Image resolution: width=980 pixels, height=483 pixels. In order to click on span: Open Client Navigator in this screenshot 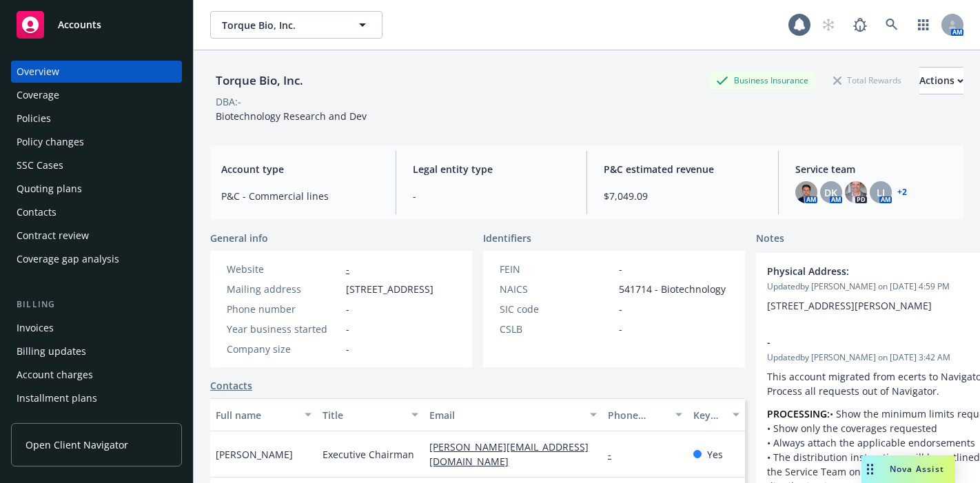, I will do `click(76, 444)`.